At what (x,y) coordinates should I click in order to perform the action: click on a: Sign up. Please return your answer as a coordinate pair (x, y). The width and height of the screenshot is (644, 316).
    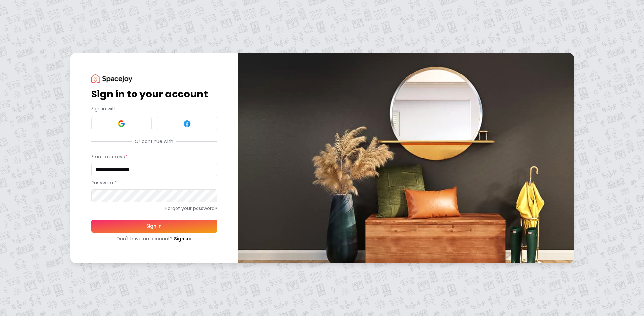
    Looking at the image, I should click on (183, 239).